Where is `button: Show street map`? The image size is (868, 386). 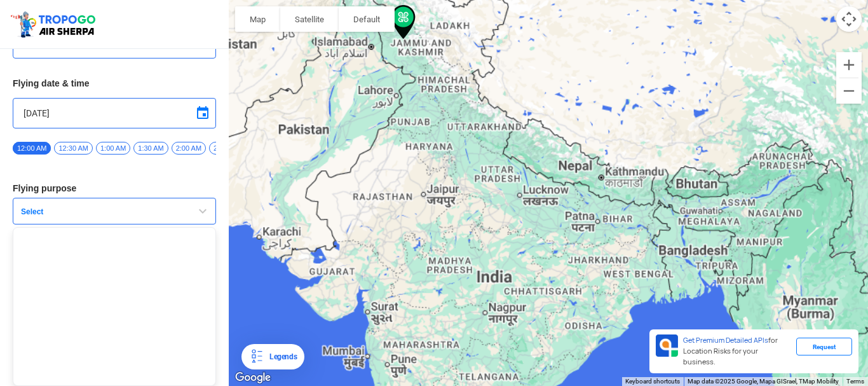 button: Show street map is located at coordinates (257, 19).